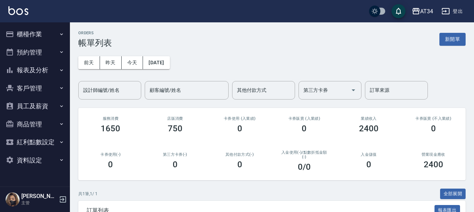 The width and height of the screenshot is (474, 212). What do you see at coordinates (35, 106) in the screenshot?
I see `button: 員工及薪資` at bounding box center [35, 106].